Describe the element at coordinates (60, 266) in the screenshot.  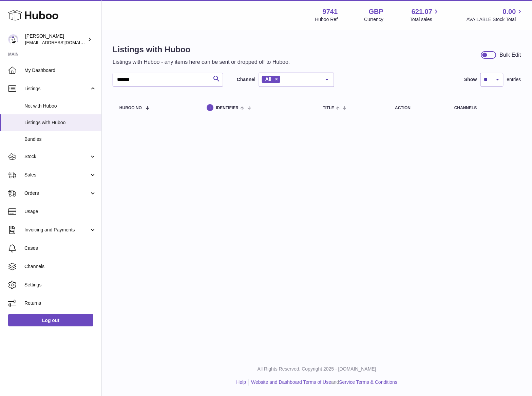
I see `span: Channels` at that location.